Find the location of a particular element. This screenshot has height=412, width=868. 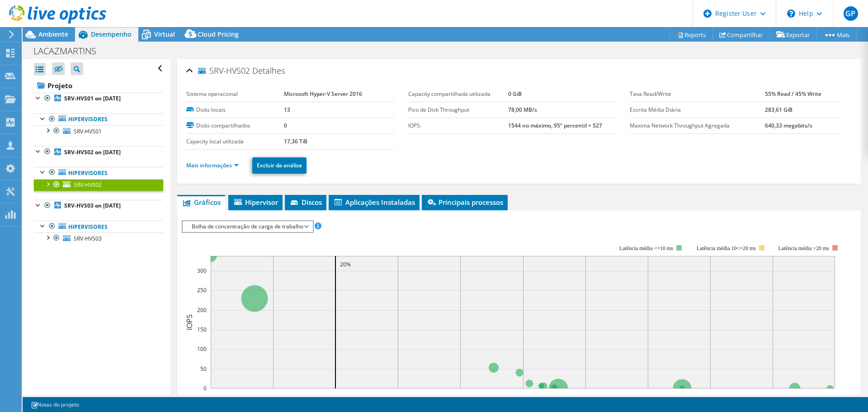

b: 78,00 MB/s is located at coordinates (522, 109).